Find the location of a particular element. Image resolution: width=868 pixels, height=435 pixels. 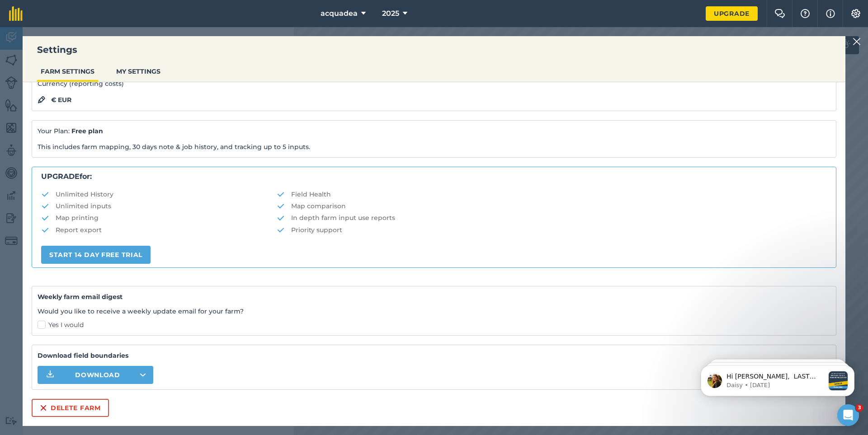

img: svg+xml;base64,PHN2ZyB4bWxucz0iaHR0cDovL3d3dy53My5vcmcvMjAwMC9zdmciIHdpZHRoPSIxNiIgaGVpZ2h0PSIyNC... is located at coordinates (43, 408).